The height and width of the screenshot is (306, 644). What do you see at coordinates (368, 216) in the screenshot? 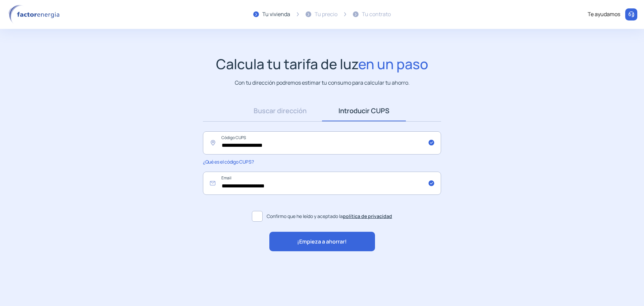
I see `a: política de privacidad` at bounding box center [368, 216].